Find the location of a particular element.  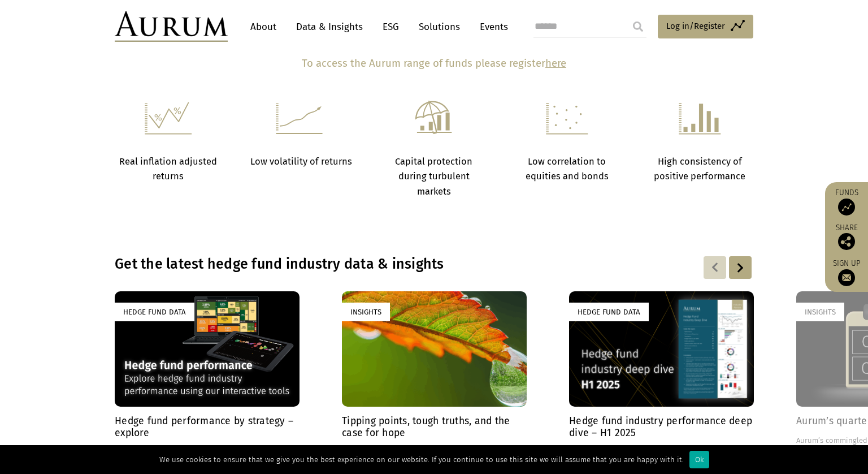

h3: Get the latest hedge fund industry data & insights is located at coordinates (361, 264).